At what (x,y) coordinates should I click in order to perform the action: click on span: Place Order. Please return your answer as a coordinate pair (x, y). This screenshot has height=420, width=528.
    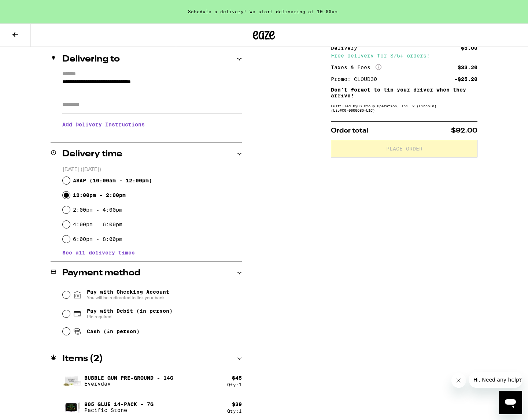
    Looking at the image, I should click on (404, 149).